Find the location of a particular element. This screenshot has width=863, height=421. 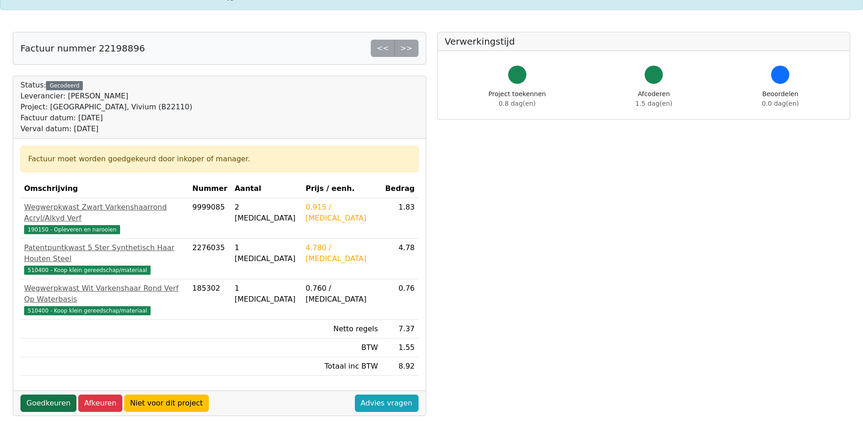

th: Omschrijving is located at coordinates (105, 188).